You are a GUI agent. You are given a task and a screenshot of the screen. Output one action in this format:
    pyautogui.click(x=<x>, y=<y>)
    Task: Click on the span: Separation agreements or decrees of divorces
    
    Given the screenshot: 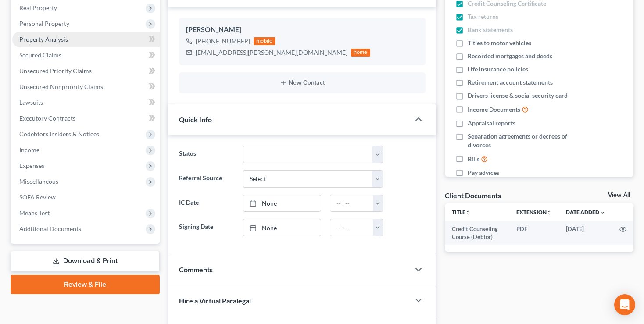 What is the action you would take?
    pyautogui.click(x=524, y=141)
    